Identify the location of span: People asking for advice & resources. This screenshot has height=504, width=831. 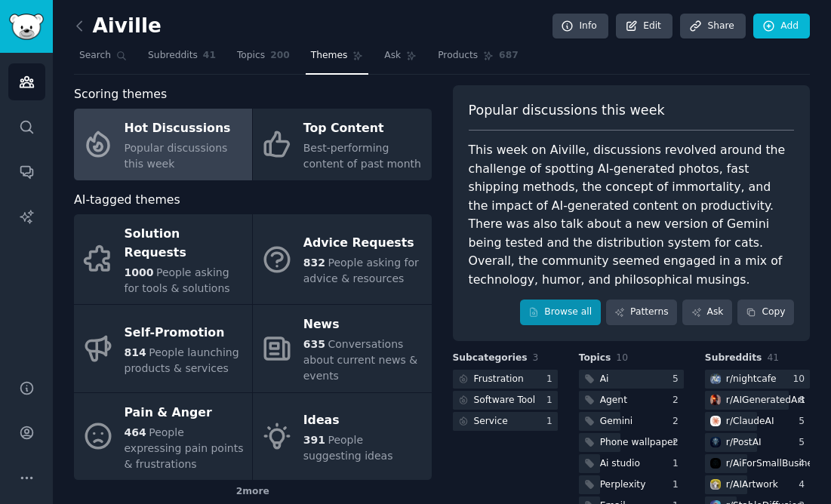
(360, 270).